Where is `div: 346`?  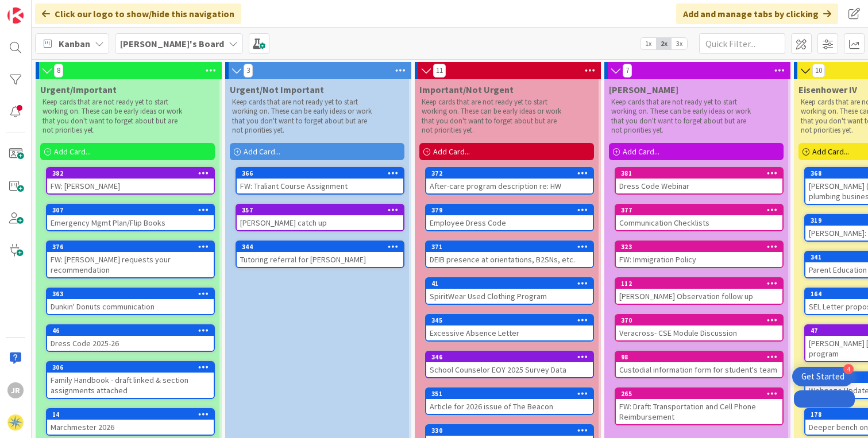 div: 346 is located at coordinates (509, 357).